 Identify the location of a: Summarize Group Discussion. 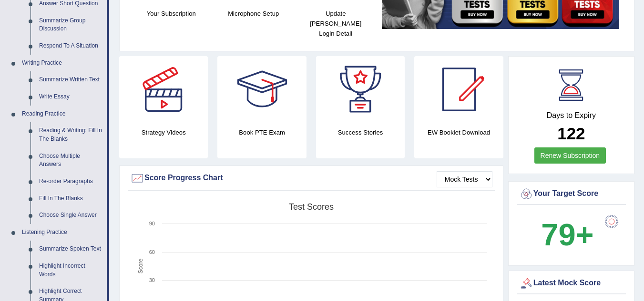
(71, 25).